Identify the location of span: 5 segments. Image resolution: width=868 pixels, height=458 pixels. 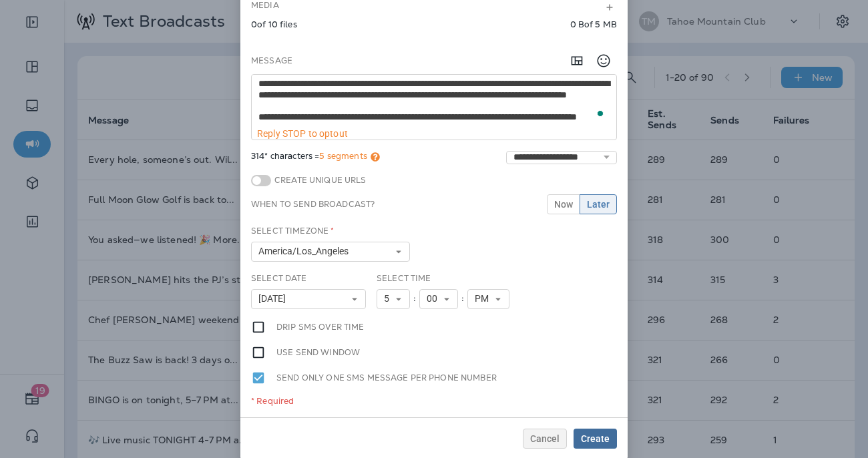
(343, 156).